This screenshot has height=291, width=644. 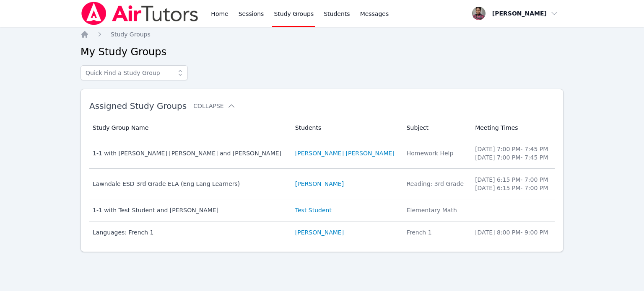 What do you see at coordinates (189, 128) in the screenshot?
I see `th: Study Group Name` at bounding box center [189, 128].